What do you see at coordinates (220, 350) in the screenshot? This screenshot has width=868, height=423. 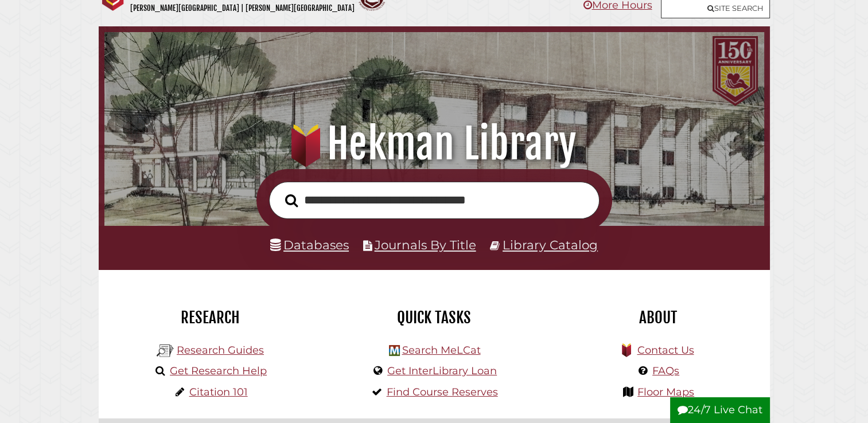 I see `a: Research Guides` at bounding box center [220, 350].